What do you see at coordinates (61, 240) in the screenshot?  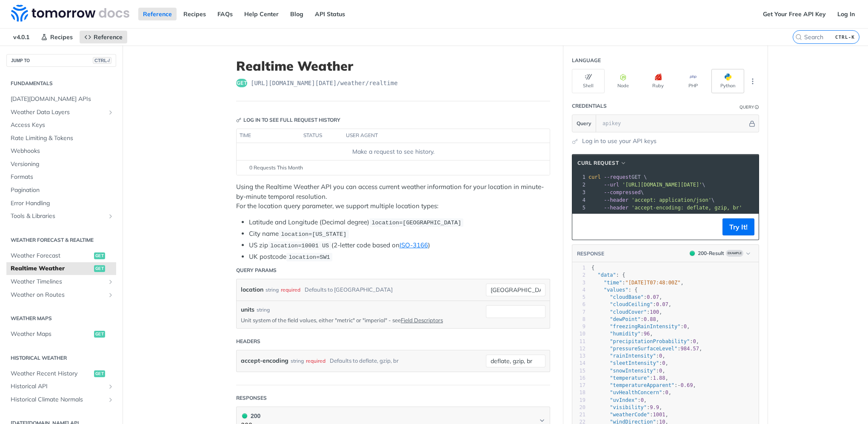 I see `h2: Weather Forecast & realtime` at bounding box center [61, 240].